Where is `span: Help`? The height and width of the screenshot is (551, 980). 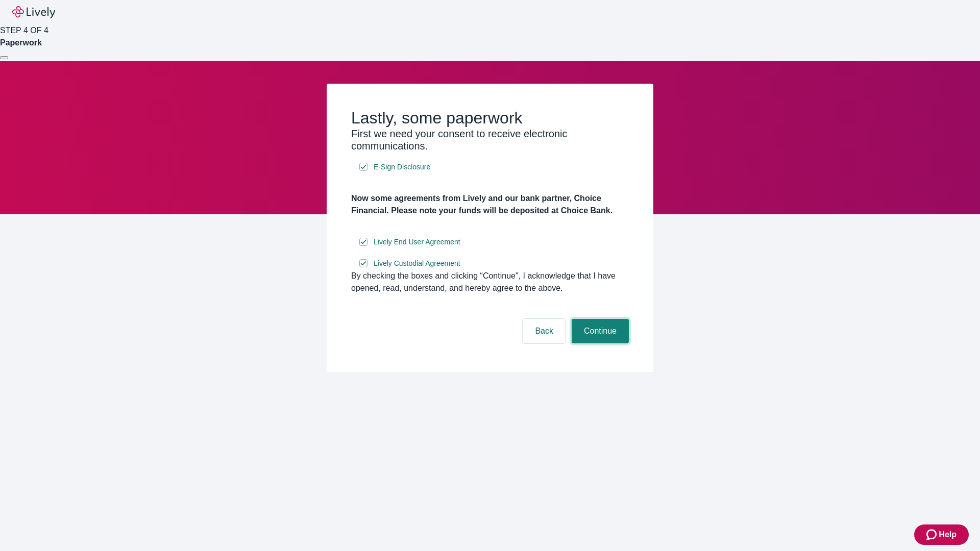
span: Help is located at coordinates (948, 535).